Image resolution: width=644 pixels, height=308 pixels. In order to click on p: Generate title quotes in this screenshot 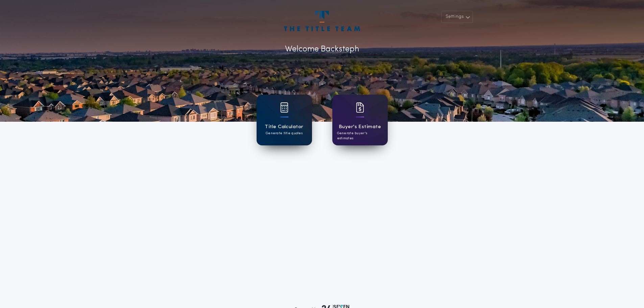, I will do `click(284, 133)`.